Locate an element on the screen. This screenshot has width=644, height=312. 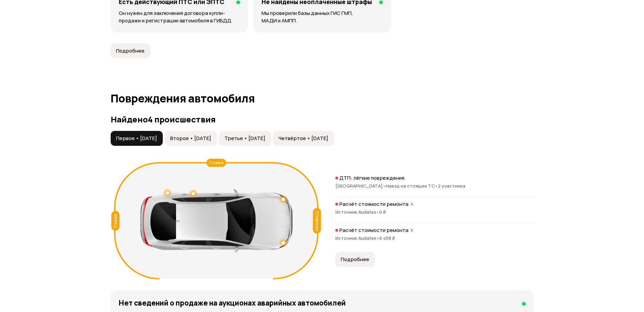
span: 0 ₽ is located at coordinates (383, 212).